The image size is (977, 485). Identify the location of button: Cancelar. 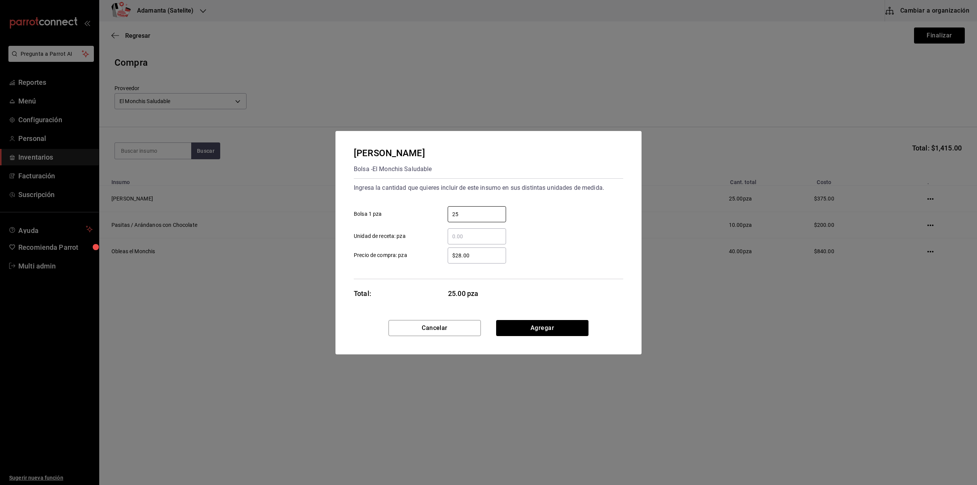
(435, 328).